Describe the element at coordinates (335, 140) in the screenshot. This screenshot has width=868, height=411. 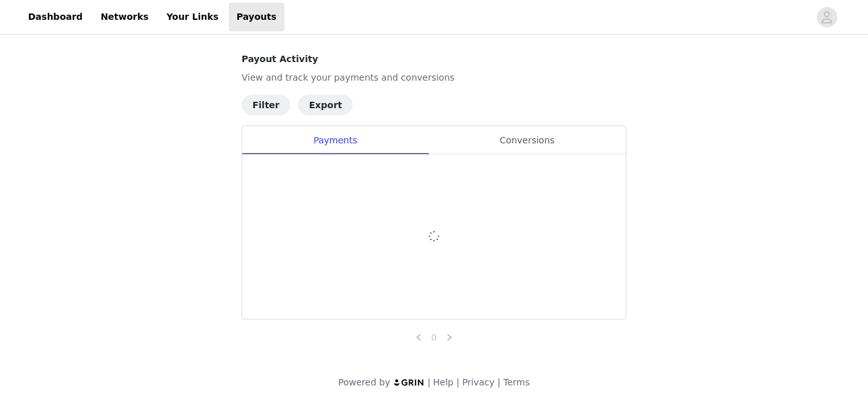
I see `div: Payments` at that location.